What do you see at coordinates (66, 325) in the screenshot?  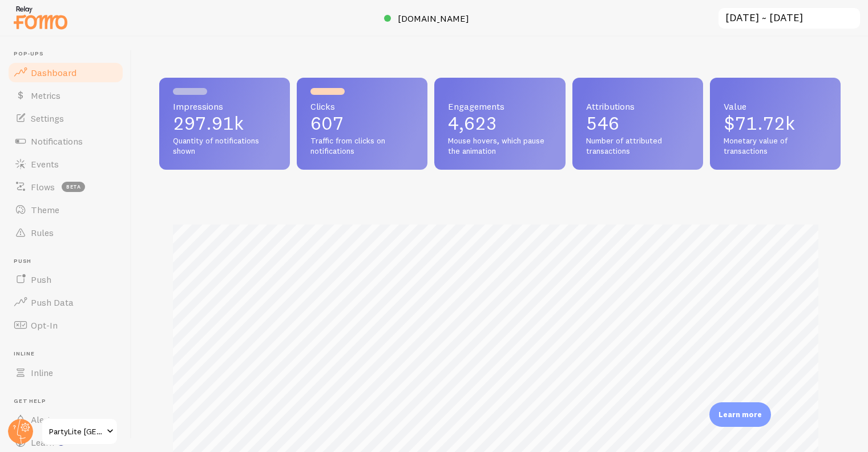 I see `a: Opt-In` at bounding box center [66, 325].